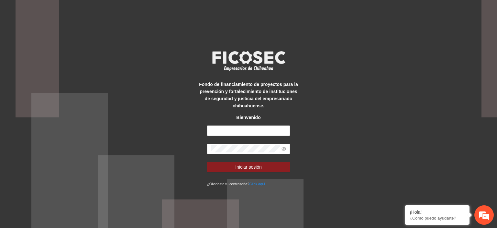  I want to click on img: logo, so click(249, 61).